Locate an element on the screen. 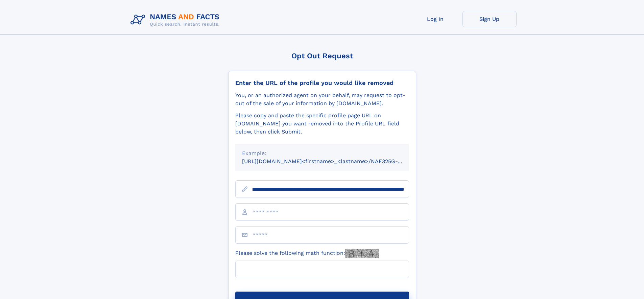 The image size is (644, 299). div: You, or an authorized agent on your behalf, may request to opt-out of the sale of your informatio... is located at coordinates (322, 100).